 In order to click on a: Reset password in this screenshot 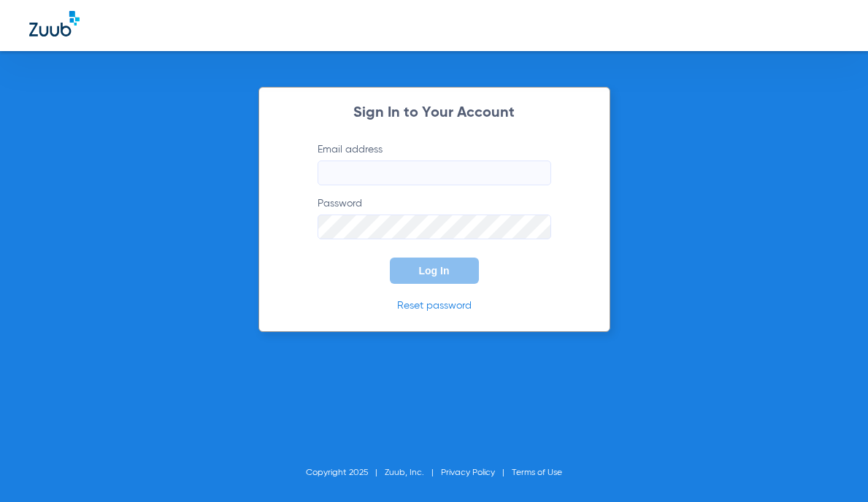, I will do `click(435, 306)`.